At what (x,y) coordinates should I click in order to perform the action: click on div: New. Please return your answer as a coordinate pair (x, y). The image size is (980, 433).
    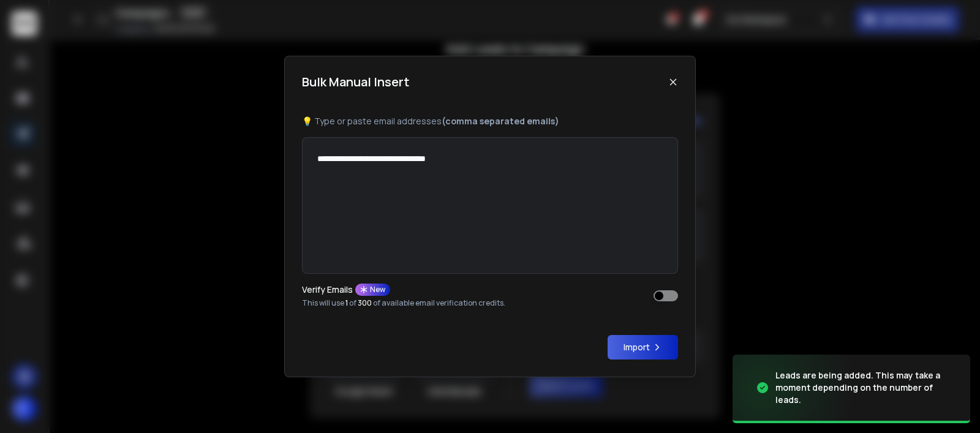
    Looking at the image, I should click on (372, 290).